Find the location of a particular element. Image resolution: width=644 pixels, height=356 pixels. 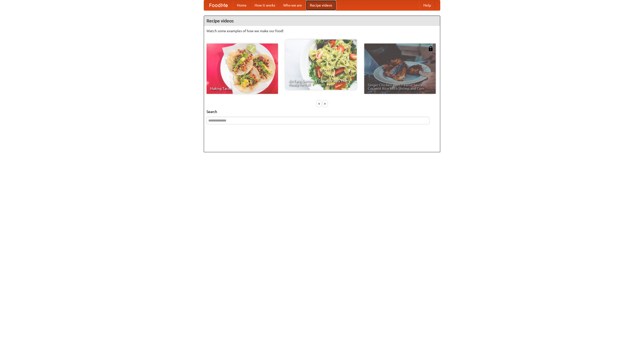

a: Making Tacos is located at coordinates (242, 69).